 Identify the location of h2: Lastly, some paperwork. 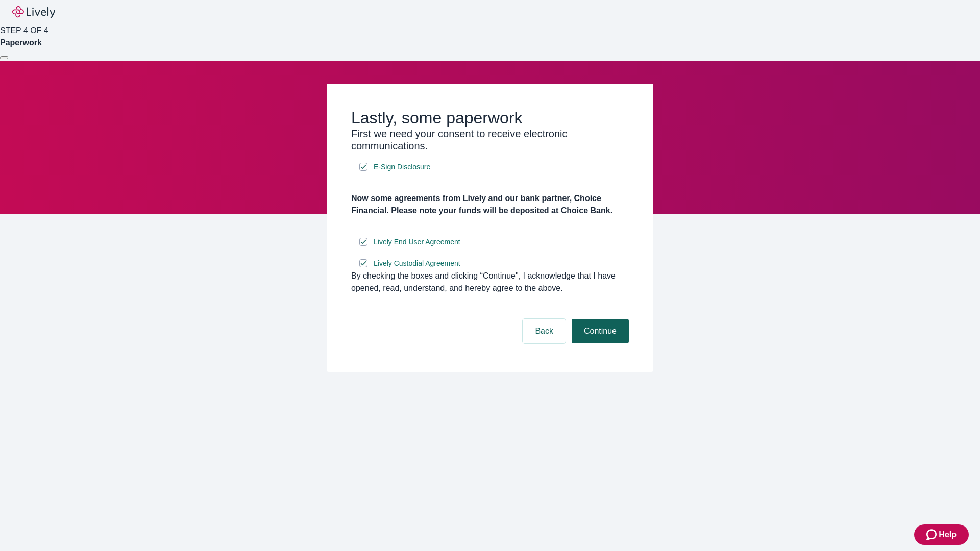
(490, 118).